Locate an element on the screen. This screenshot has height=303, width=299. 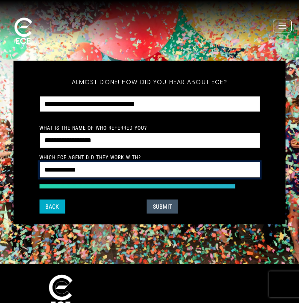
select: How did you hear about ECE is located at coordinates (149, 104).